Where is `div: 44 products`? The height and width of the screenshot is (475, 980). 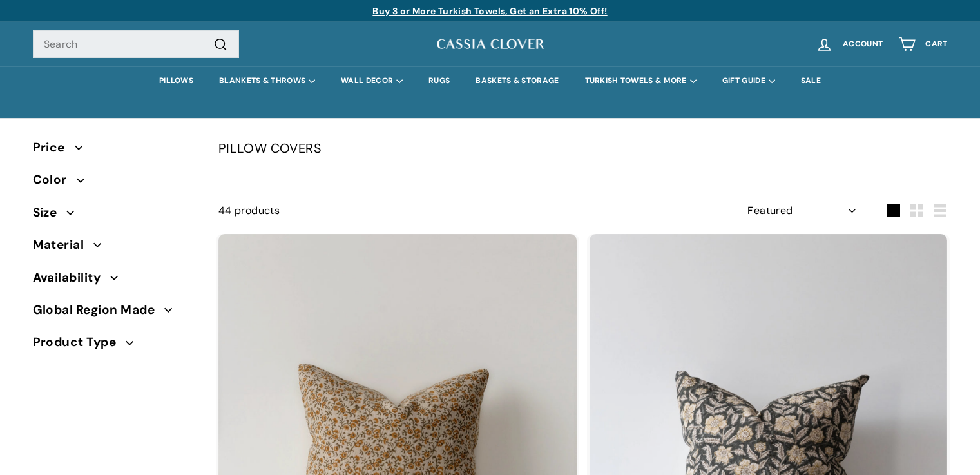 div: 44 products is located at coordinates (401, 211).